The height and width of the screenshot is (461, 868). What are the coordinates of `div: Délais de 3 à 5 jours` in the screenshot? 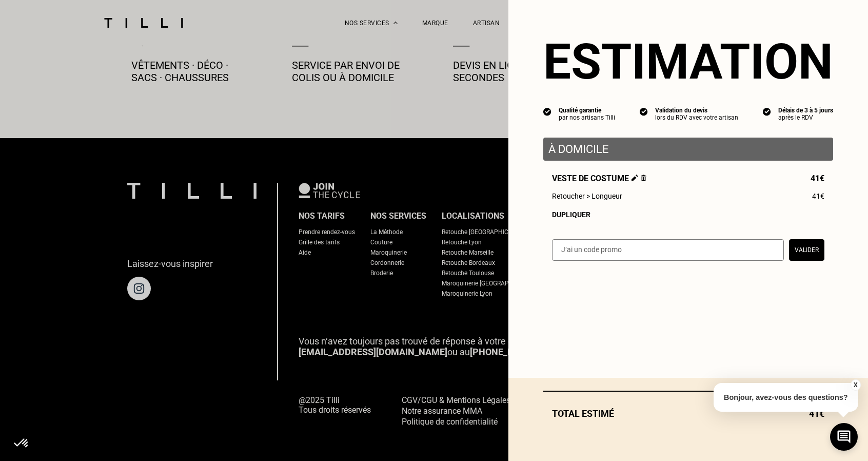 It's located at (805, 110).